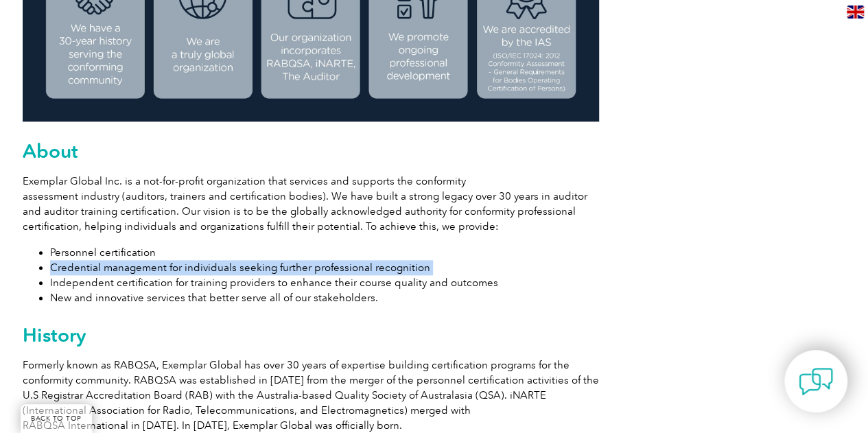 The width and height of the screenshot is (868, 433). I want to click on img: en, so click(854, 12).